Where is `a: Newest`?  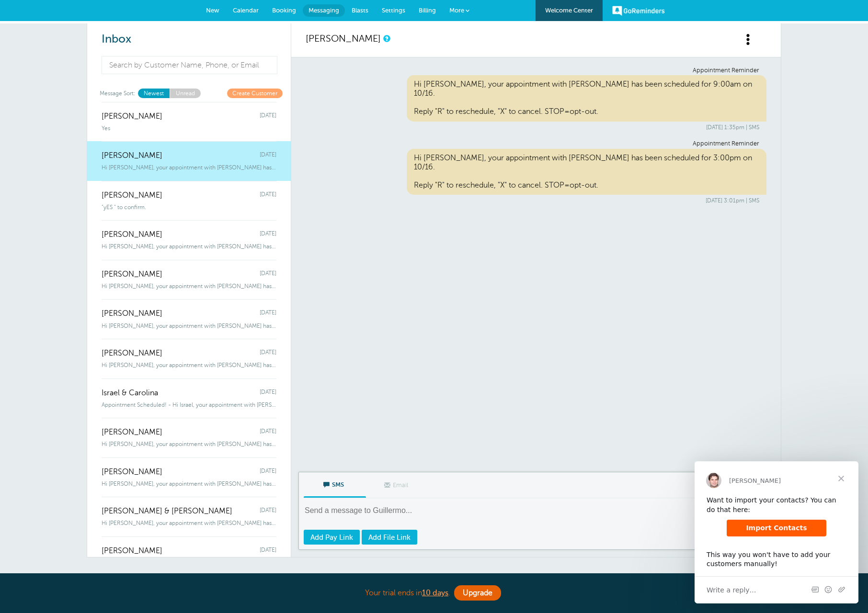 a: Newest is located at coordinates (154, 93).